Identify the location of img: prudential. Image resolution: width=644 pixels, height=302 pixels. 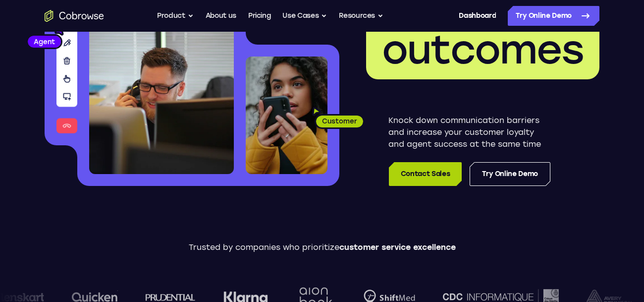
(169, 297).